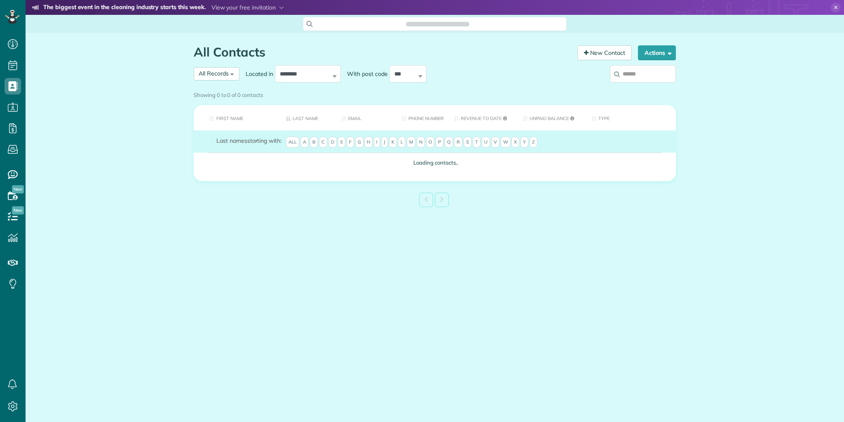 The height and width of the screenshot is (422, 844). Describe the element at coordinates (359, 142) in the screenshot. I see `span: G` at that location.